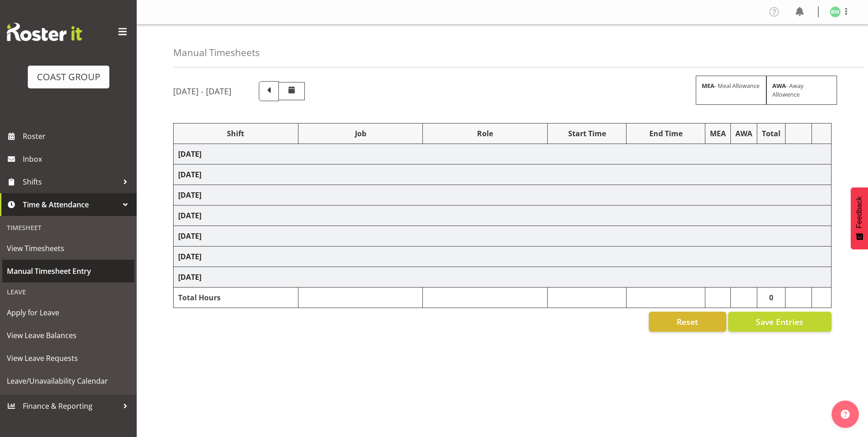  I want to click on img: boston-morgan-horan1177.jpg, so click(835, 12).